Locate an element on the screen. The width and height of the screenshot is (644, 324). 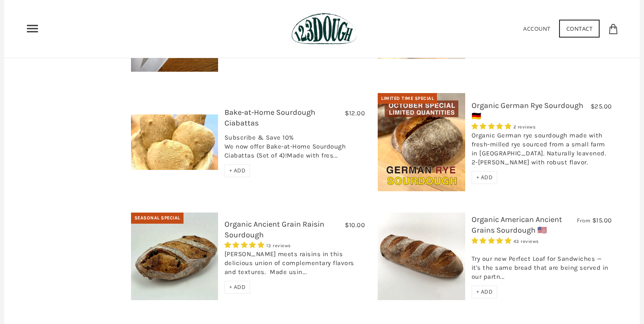
span: 5.00 stars is located at coordinates (493, 126).